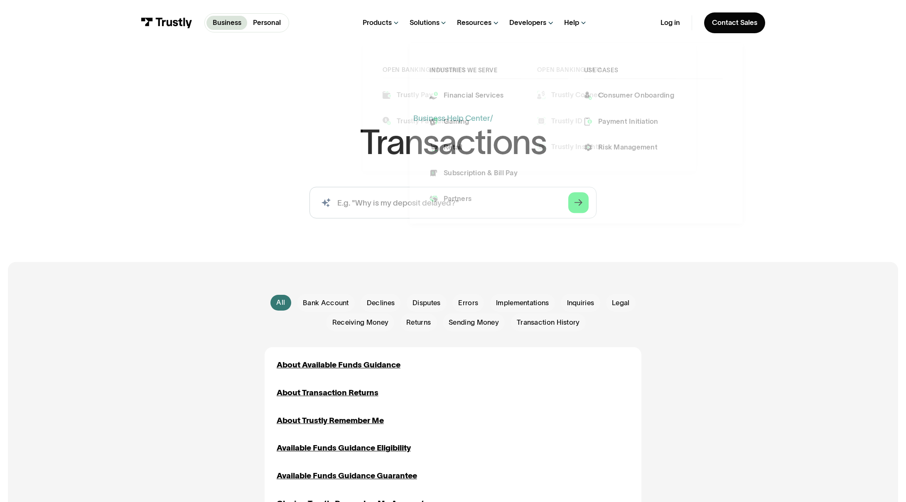 This screenshot has height=502, width=906. What do you see at coordinates (377, 23) in the screenshot?
I see `div: Products` at bounding box center [377, 23].